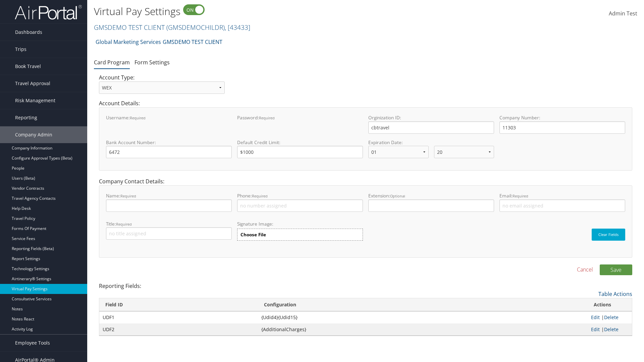 This screenshot has width=644, height=362. I want to click on th: Configuration: activate to sort column ascending, so click(423, 305).